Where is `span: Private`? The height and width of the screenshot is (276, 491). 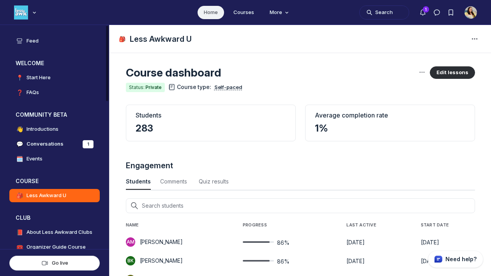
span: Private is located at coordinates (154, 87).